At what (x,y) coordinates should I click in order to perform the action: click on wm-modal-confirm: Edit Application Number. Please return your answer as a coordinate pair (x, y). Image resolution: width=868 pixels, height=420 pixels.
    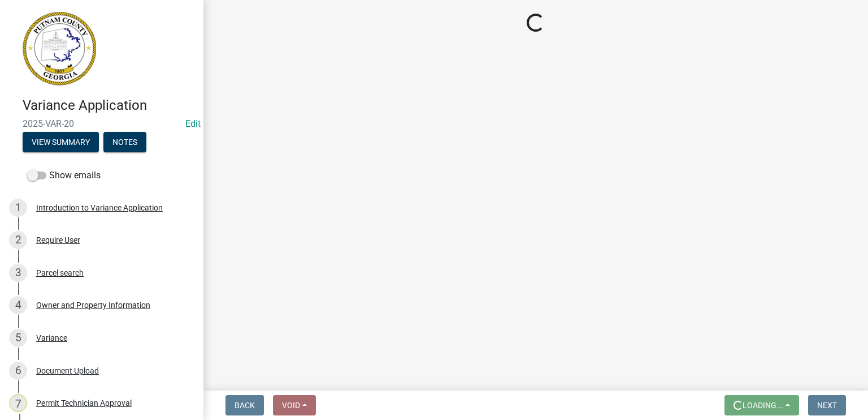
    Looking at the image, I should click on (193, 123).